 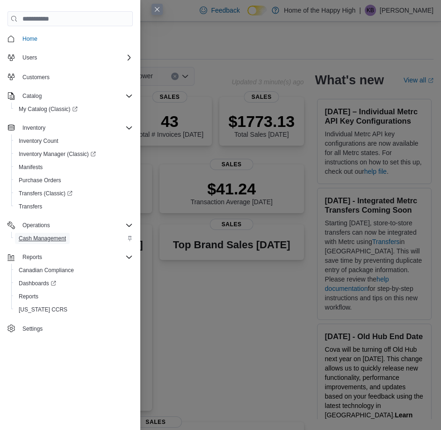 What do you see at coordinates (74, 309) in the screenshot?
I see `span: Washington CCRS` at bounding box center [74, 309].